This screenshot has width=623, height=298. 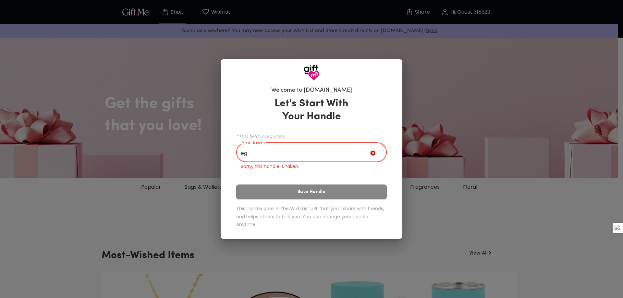 What do you see at coordinates (312, 167) in the screenshot?
I see `p: Sorry, this handle is taken.` at bounding box center [312, 167].